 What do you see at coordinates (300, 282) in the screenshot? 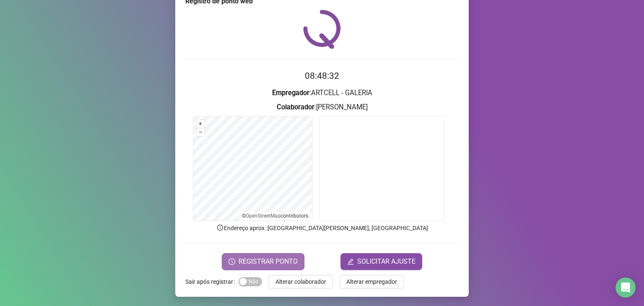
I see `span: Alterar colaborador` at bounding box center [300, 282].